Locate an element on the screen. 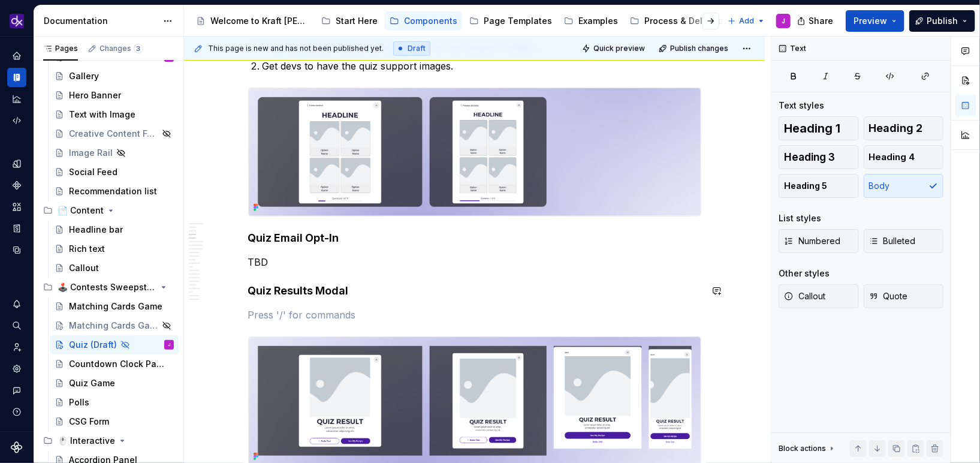 Image resolution: width=980 pixels, height=463 pixels. a: Callout is located at coordinates (114, 268).